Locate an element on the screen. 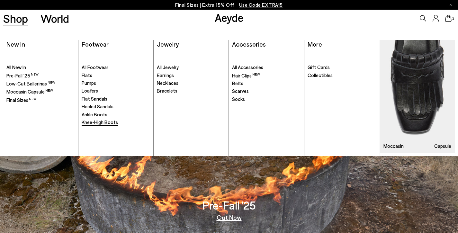 The height and width of the screenshot is (233, 458). span: All New In is located at coordinates (16, 67).